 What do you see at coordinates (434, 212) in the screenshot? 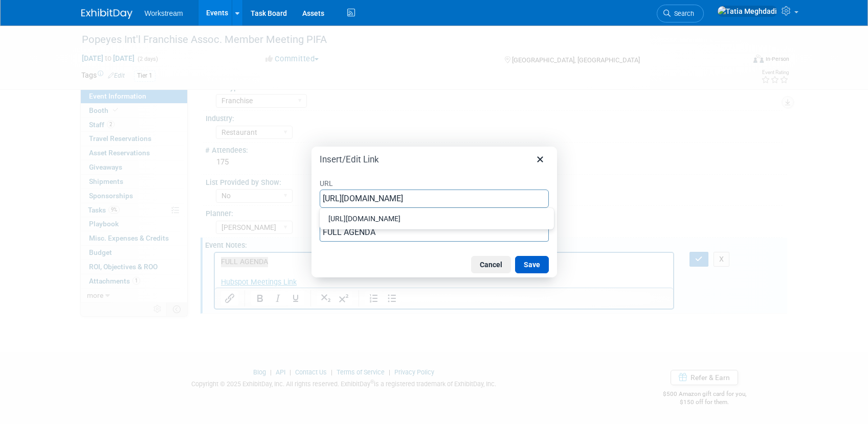
I see `div: Insert/Edit Link` at bounding box center [434, 212].